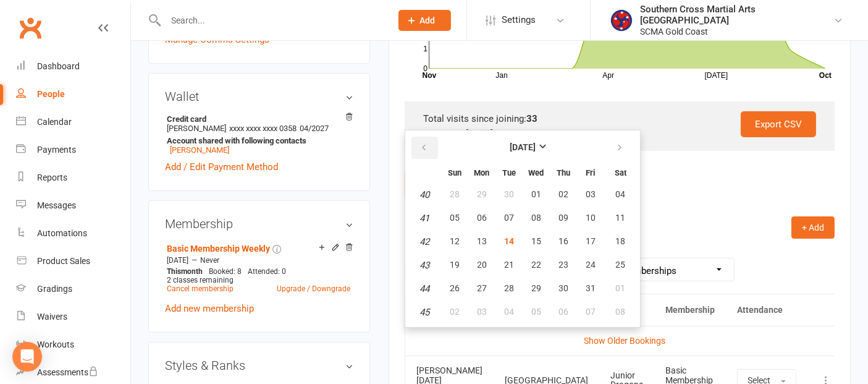 The image size is (868, 384). What do you see at coordinates (620, 242) in the screenshot?
I see `button: 18` at bounding box center [620, 242].